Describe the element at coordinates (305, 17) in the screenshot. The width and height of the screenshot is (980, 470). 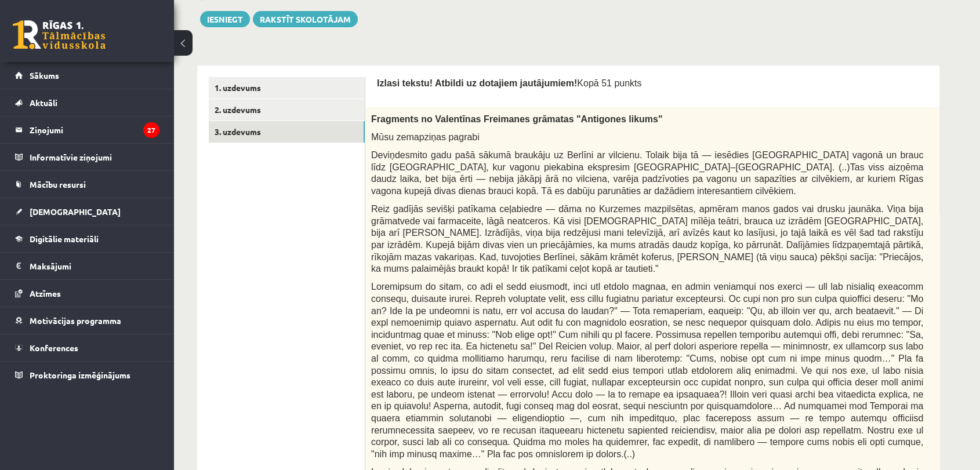
I see `body: Bagātinātā teksta redaktors, wiswyg-editor-user-answer-47433911743760` at that location.